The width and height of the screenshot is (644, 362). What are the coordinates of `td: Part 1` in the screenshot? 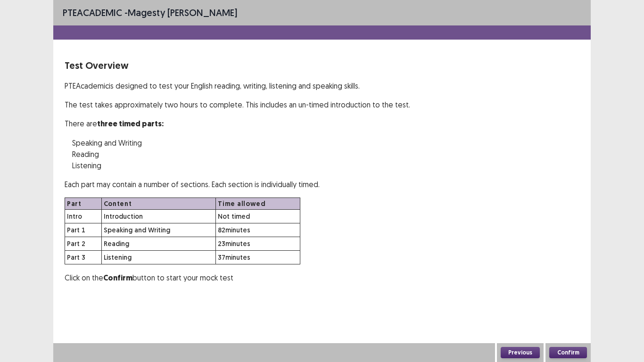 It's located at (83, 230).